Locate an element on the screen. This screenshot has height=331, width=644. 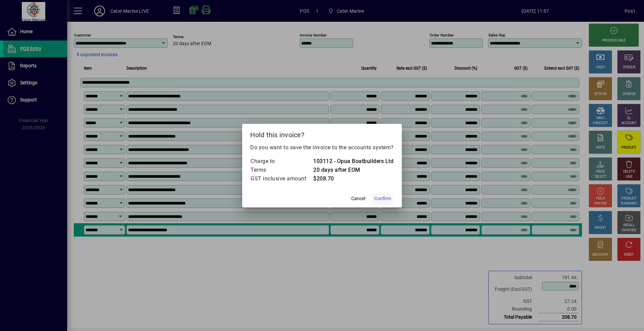
td: Charge to is located at coordinates (281, 162).